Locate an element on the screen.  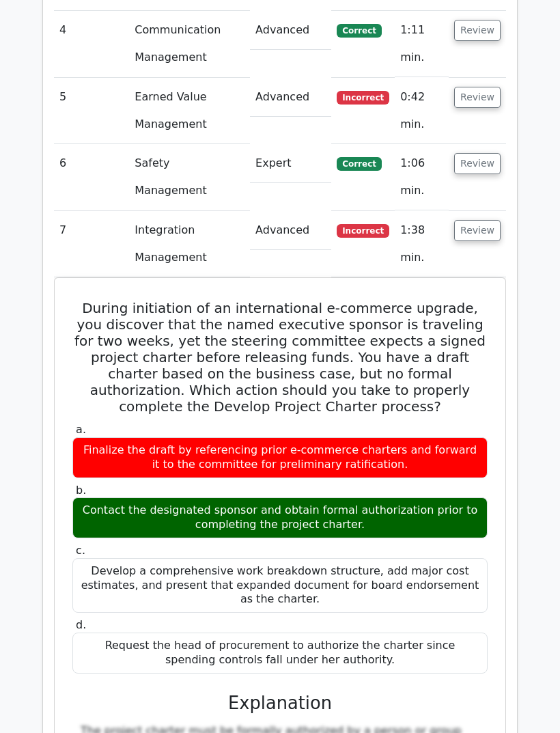
td: 7 is located at coordinates (92, 244).